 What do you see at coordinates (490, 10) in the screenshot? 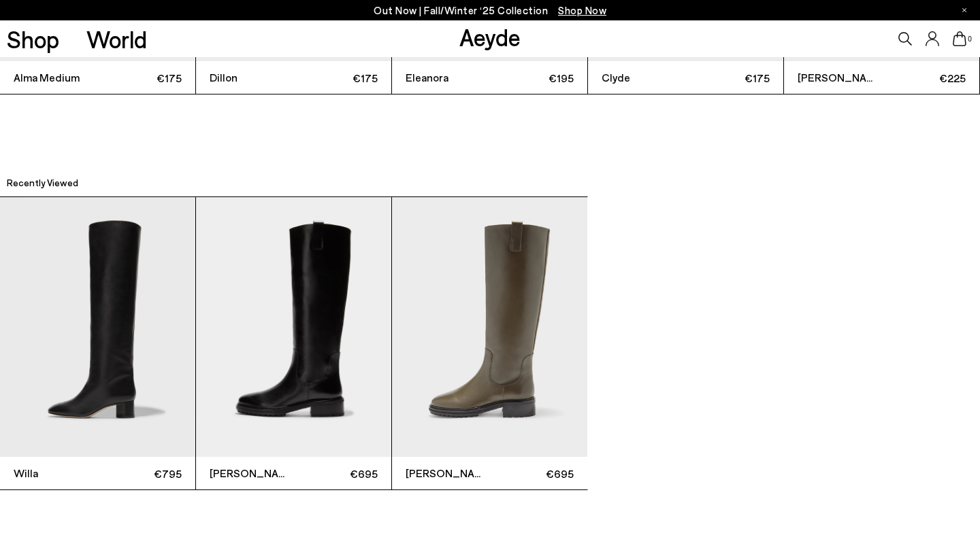
I see `p: Out Now | Fall/Winter ‘25 Collection` at bounding box center [490, 10].